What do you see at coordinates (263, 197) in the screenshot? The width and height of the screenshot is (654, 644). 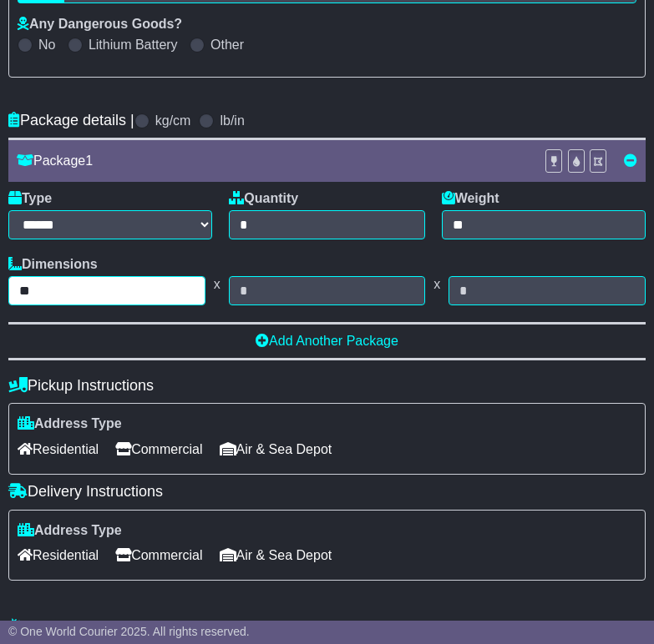 I see `label: Quantity` at bounding box center [263, 197].